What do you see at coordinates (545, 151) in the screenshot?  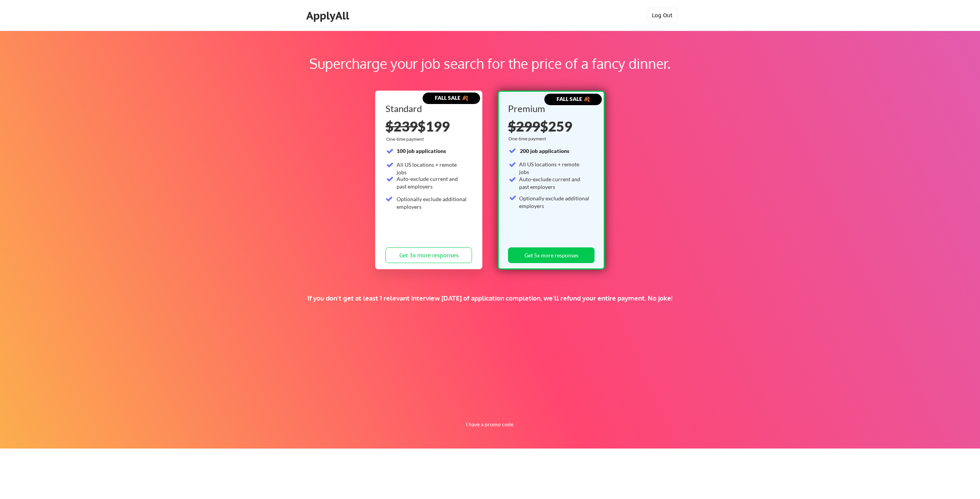 I see `strong: 200 job applications` at bounding box center [545, 151].